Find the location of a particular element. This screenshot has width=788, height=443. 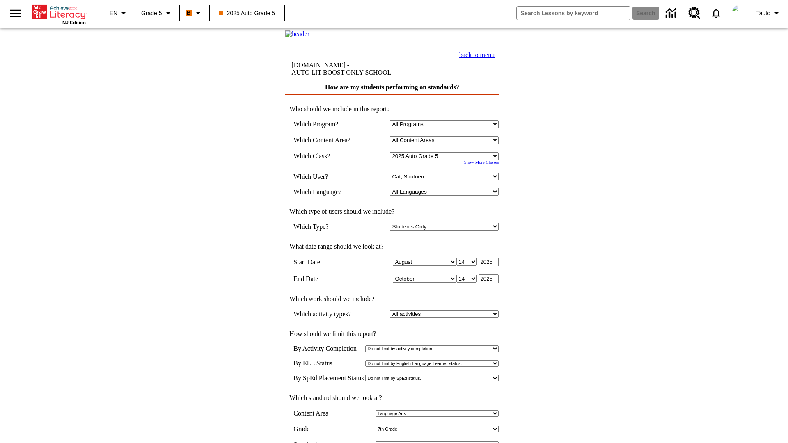

span: B is located at coordinates (189, 13).